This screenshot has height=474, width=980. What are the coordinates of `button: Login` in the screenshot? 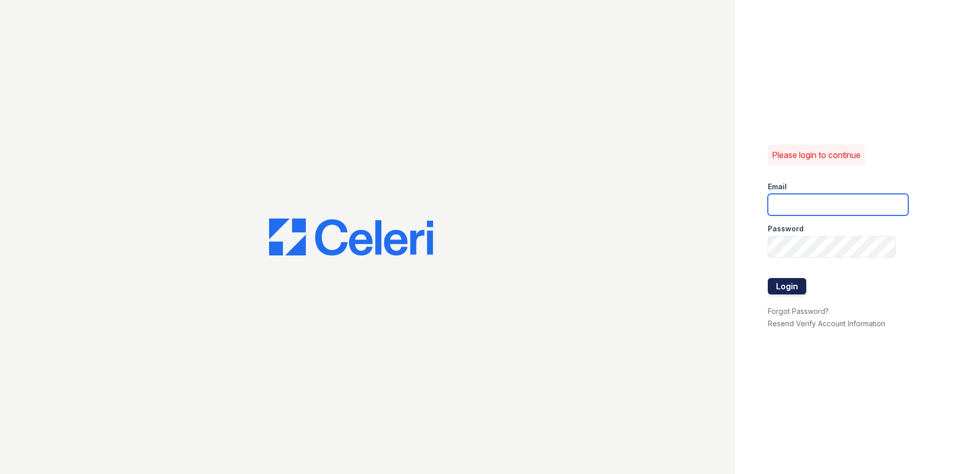 It's located at (787, 286).